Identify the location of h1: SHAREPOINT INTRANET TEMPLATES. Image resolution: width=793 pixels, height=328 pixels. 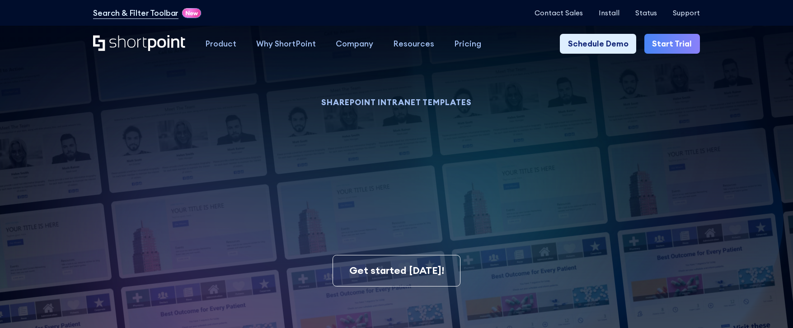
(396, 103).